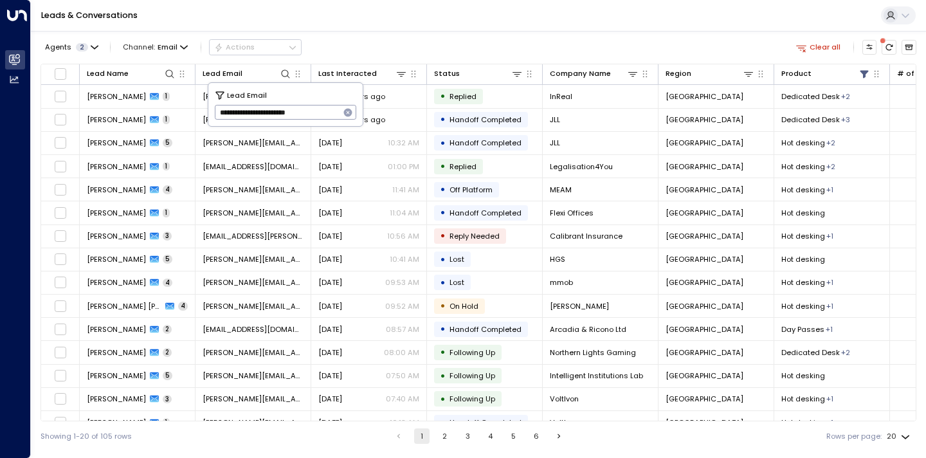  Describe the element at coordinates (899, 436) in the screenshot. I see `div: 20` at that location.